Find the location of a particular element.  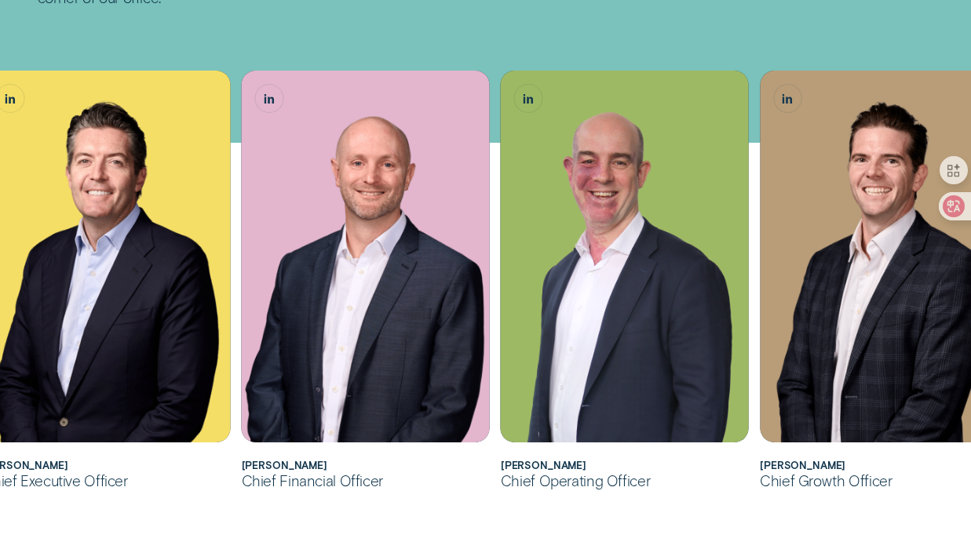

a: James Goodwin, Chief Growth Officer LinkedIn button is located at coordinates (787, 98).